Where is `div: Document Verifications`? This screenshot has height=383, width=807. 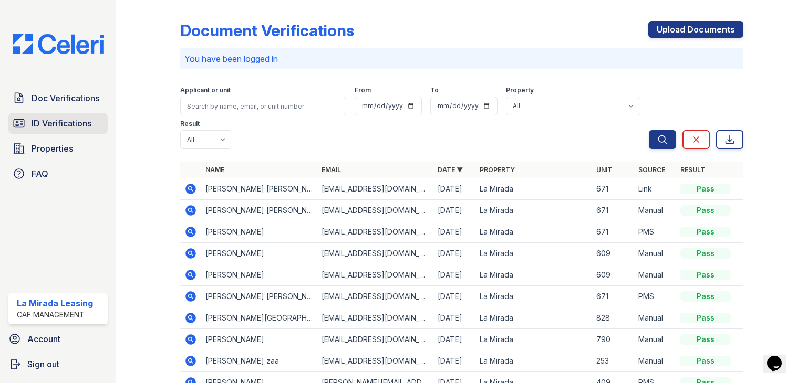 div: Document Verifications is located at coordinates (267, 30).